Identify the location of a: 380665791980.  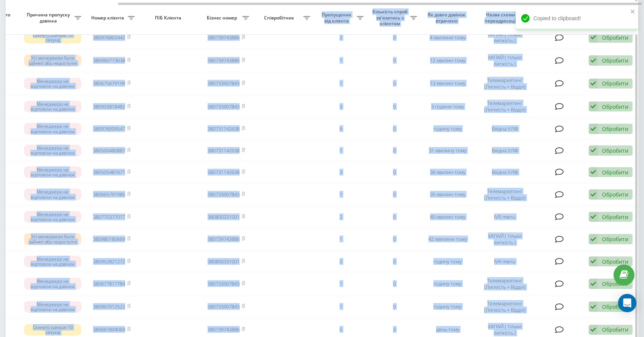
(109, 194).